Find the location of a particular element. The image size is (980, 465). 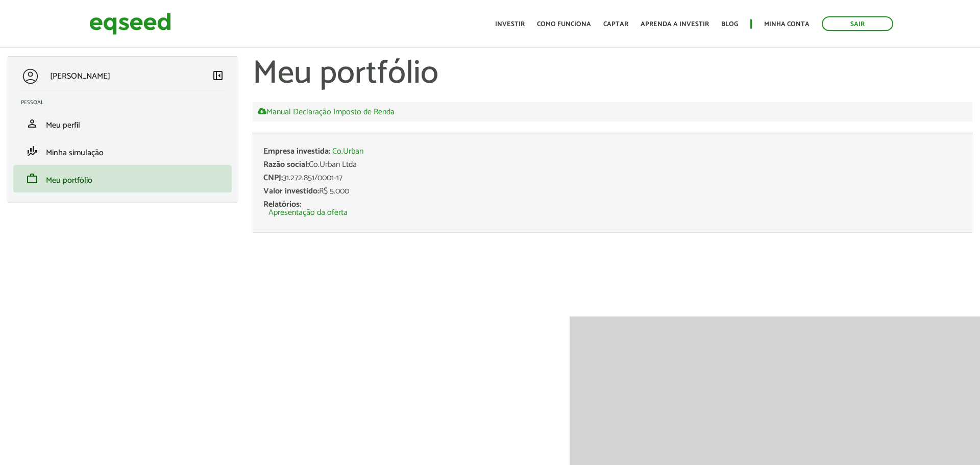

img: EqSeed is located at coordinates (131, 24).